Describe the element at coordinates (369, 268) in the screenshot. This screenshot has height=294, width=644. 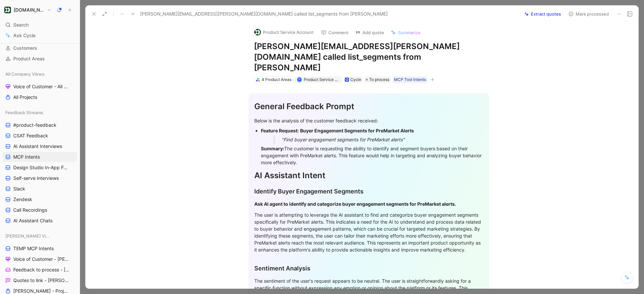
I see `div: Sentiment Analysis` at that location.